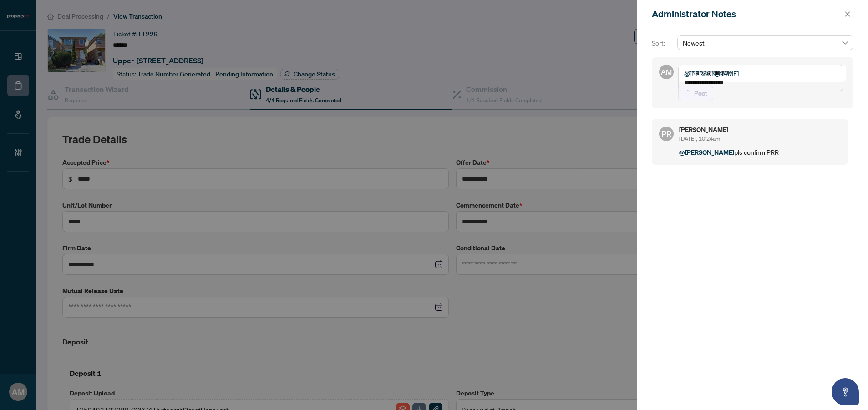  Describe the element at coordinates (696, 93) in the screenshot. I see `button: Post` at that location.